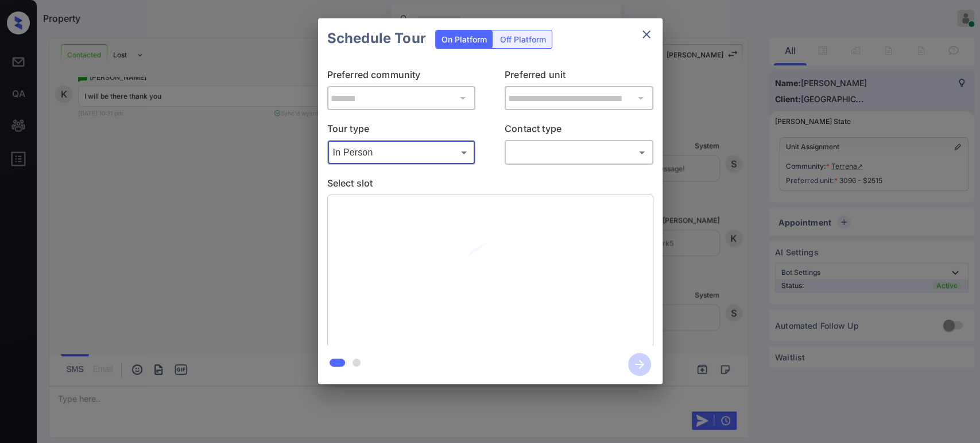 Image resolution: width=980 pixels, height=443 pixels. Describe the element at coordinates (402, 131) in the screenshot. I see `p: Tour type` at that location.